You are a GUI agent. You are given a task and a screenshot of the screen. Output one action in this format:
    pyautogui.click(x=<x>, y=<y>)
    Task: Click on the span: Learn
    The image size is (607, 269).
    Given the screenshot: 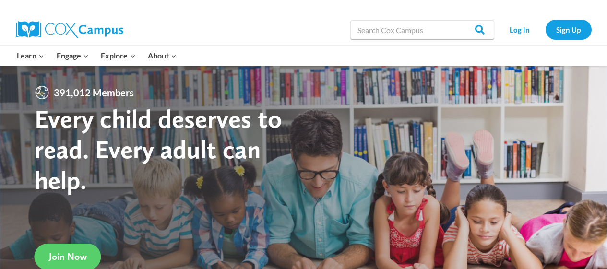 What is the action you would take?
    pyautogui.click(x=30, y=56)
    